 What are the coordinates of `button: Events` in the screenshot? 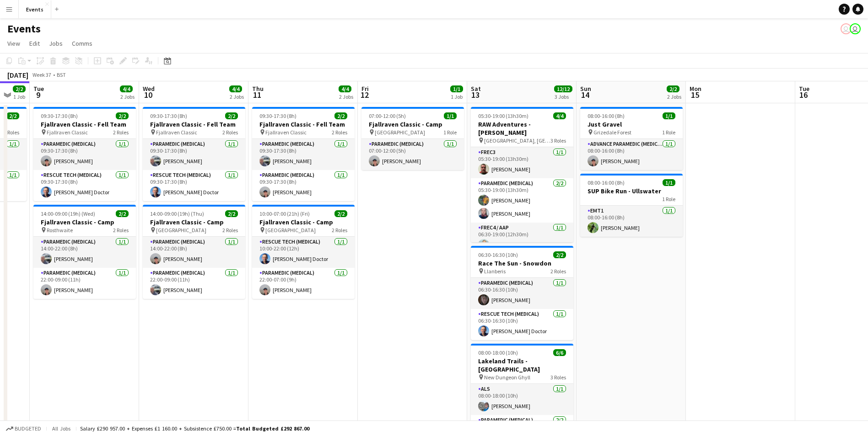 It's located at (35, 9).